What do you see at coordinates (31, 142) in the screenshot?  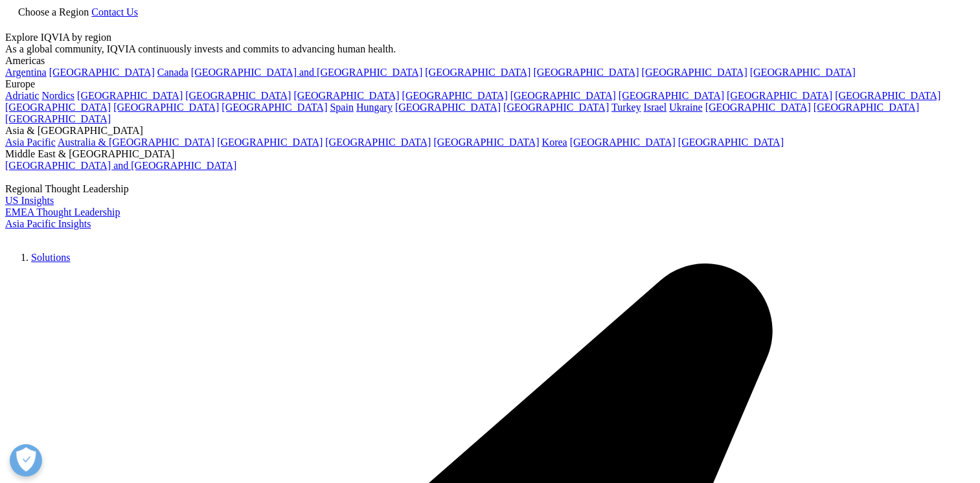 I see `a: Asia Pacific` at bounding box center [31, 142].